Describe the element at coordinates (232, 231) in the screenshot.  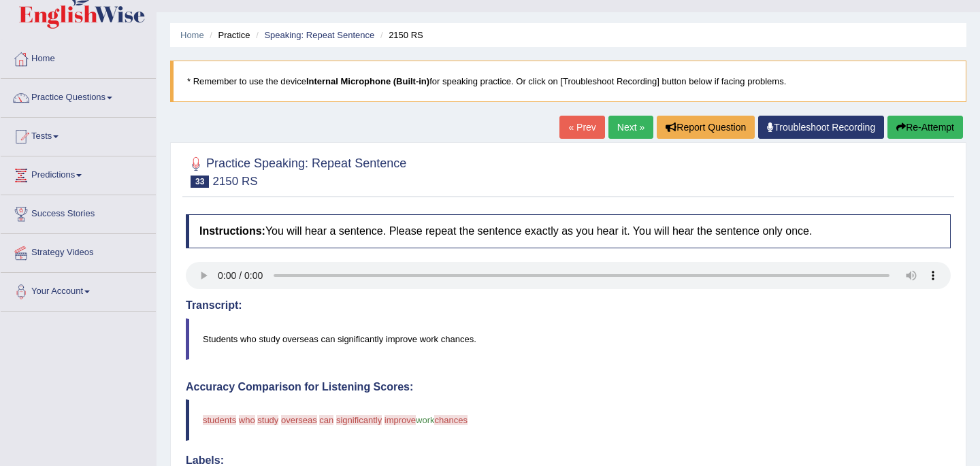
I see `b: Instructions:` at that location.